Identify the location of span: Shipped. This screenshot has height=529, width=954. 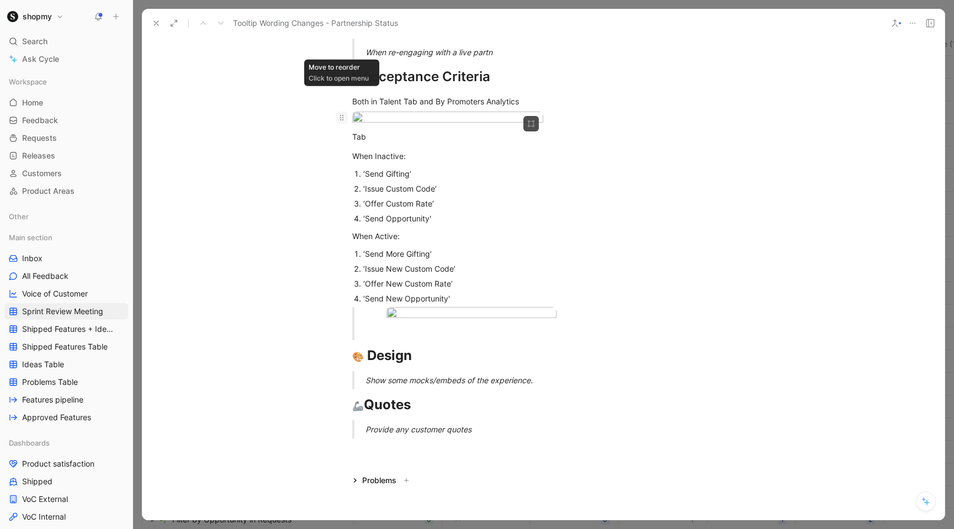
(37, 481).